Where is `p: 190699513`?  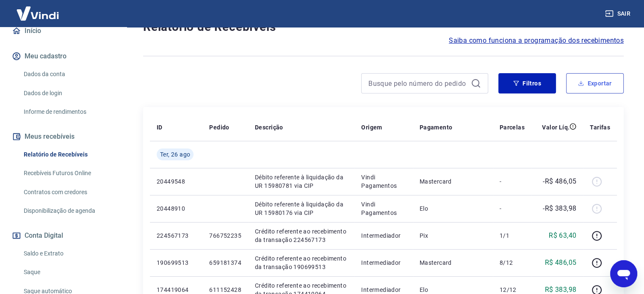 p: 190699513 is located at coordinates (176, 262).